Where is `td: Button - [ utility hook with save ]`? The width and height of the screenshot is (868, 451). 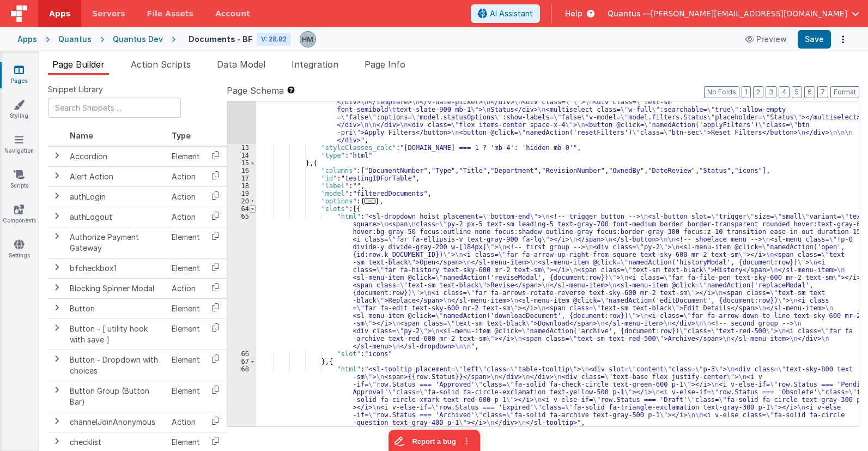
td: Button - [ utility hook with save ] is located at coordinates (116, 334).